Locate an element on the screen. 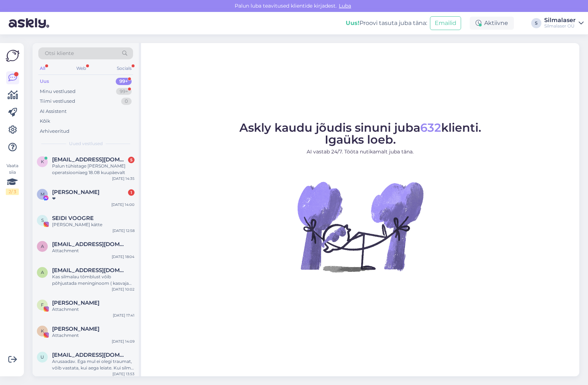  span: S is located at coordinates (43, 220).